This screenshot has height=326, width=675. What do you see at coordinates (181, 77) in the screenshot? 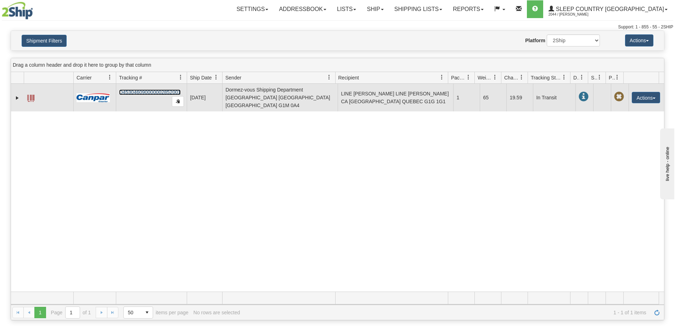
I see `a: Tracking # filter column settings` at bounding box center [181, 77].